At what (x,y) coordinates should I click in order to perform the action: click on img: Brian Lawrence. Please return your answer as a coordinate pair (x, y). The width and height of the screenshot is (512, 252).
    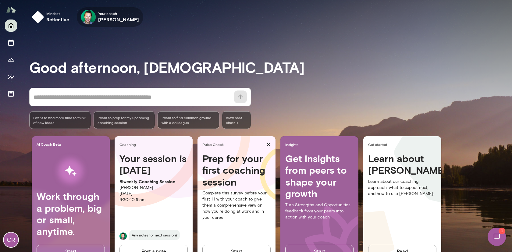
    Looking at the image, I should click on (88, 17).